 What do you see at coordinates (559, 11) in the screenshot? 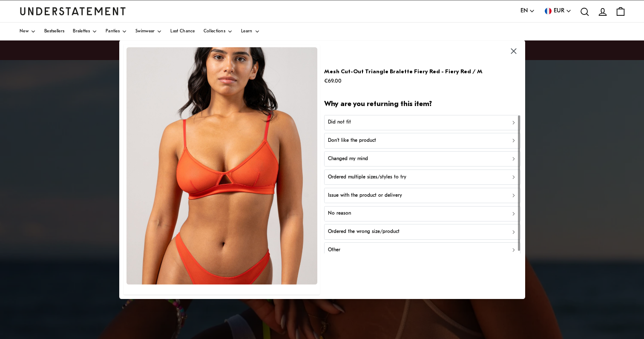
I see `span: EUR` at bounding box center [559, 11].